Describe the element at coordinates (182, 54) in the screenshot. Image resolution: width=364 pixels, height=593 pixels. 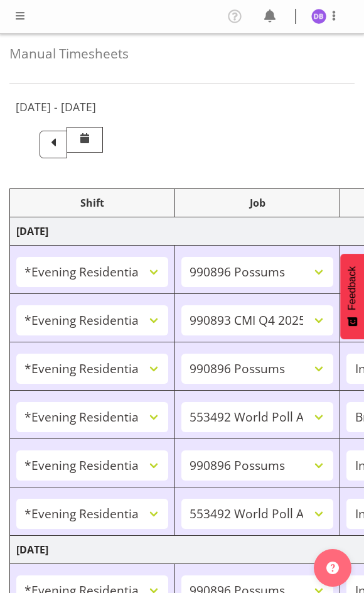
I see `h4: Manual Timesheets` at that location.